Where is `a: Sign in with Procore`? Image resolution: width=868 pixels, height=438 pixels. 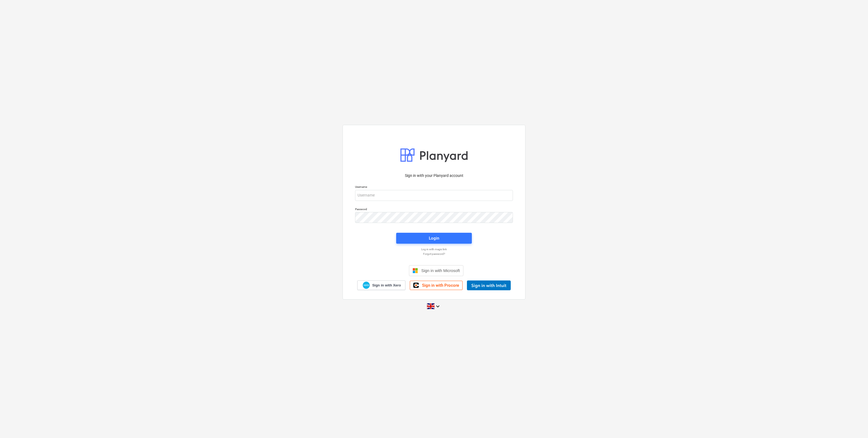
a: Sign in with Procore is located at coordinates (437, 285).